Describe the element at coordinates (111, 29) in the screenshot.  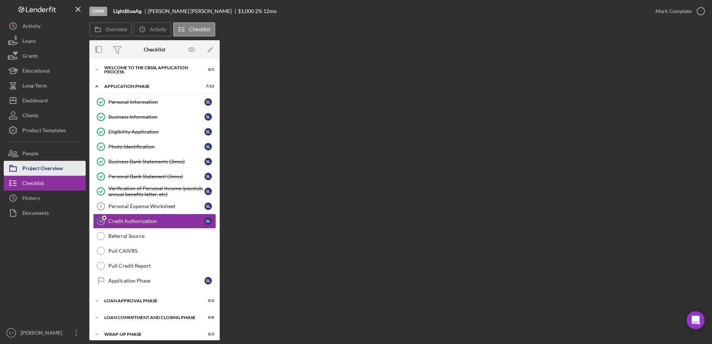
I see `button: Overview` at that location.